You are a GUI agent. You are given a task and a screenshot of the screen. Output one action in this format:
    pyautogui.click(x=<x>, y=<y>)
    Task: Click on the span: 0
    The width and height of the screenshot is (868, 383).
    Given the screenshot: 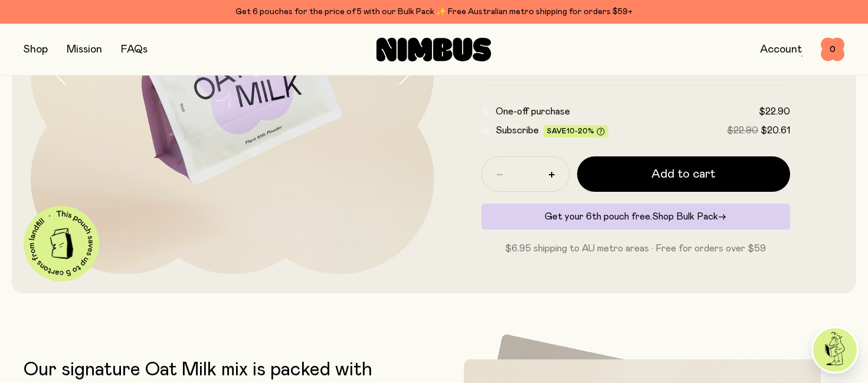 What is the action you would take?
    pyautogui.click(x=833, y=50)
    